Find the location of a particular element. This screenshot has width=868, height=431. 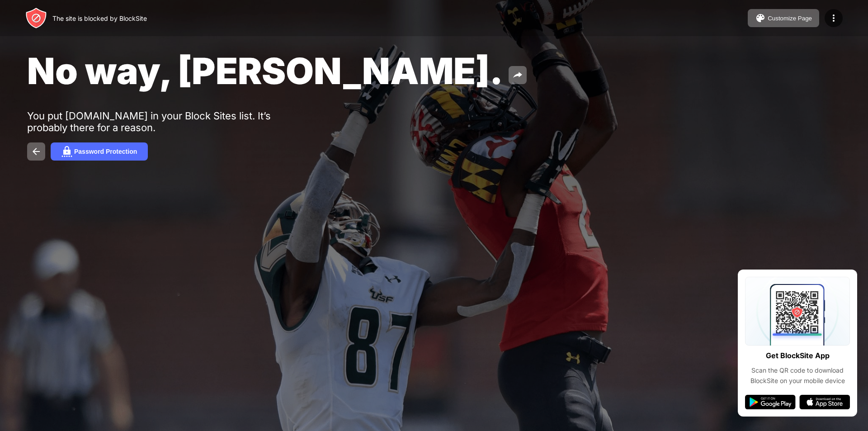

div: The site is blocked by BlockSite is located at coordinates (100, 18).